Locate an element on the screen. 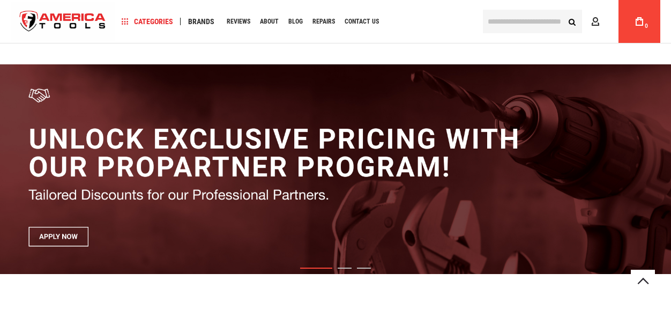  span: Blog is located at coordinates (295, 21).